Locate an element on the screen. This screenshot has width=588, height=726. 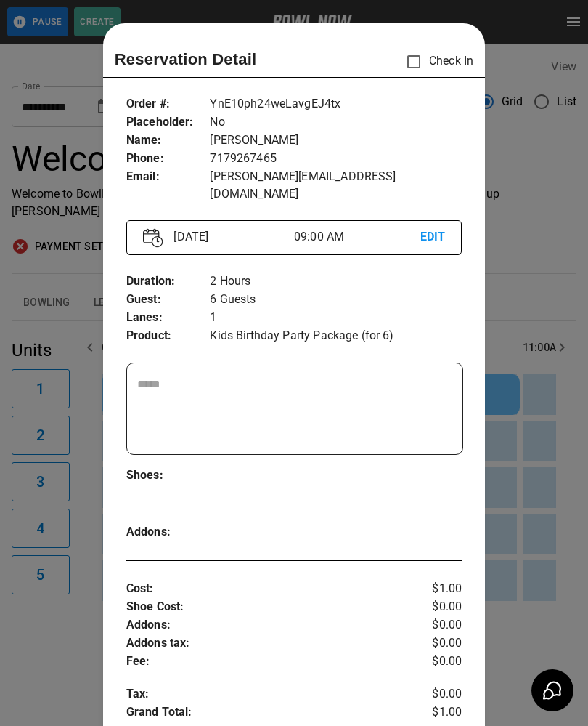
p: YnE10ph24weLavgEJ4tx is located at coordinates (335, 104).